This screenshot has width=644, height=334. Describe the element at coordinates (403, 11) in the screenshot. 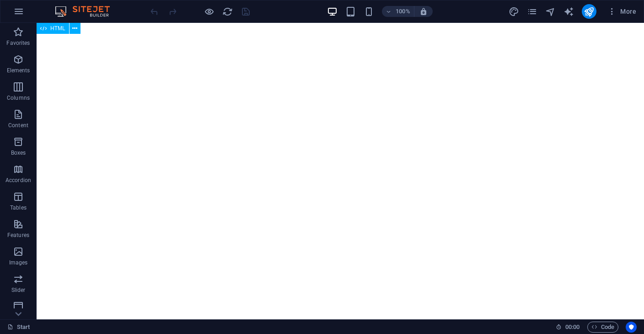

I see `h6: 100%` at that location.